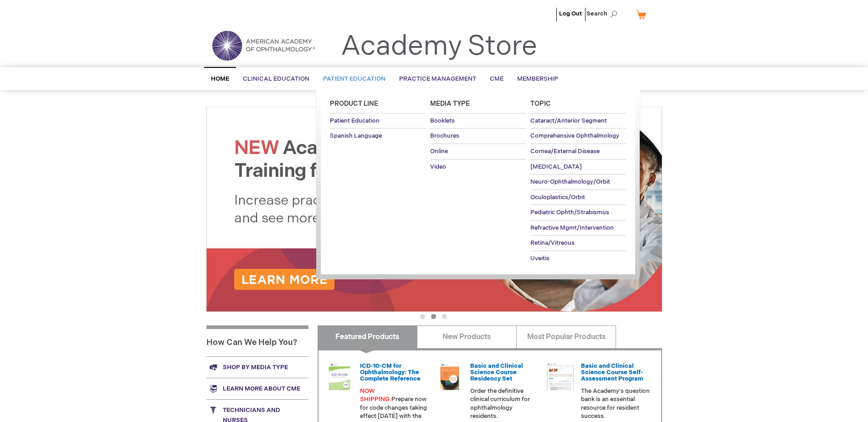 The height and width of the screenshot is (422, 868). Describe the element at coordinates (444, 316) in the screenshot. I see `button: 3 of 3` at that location.